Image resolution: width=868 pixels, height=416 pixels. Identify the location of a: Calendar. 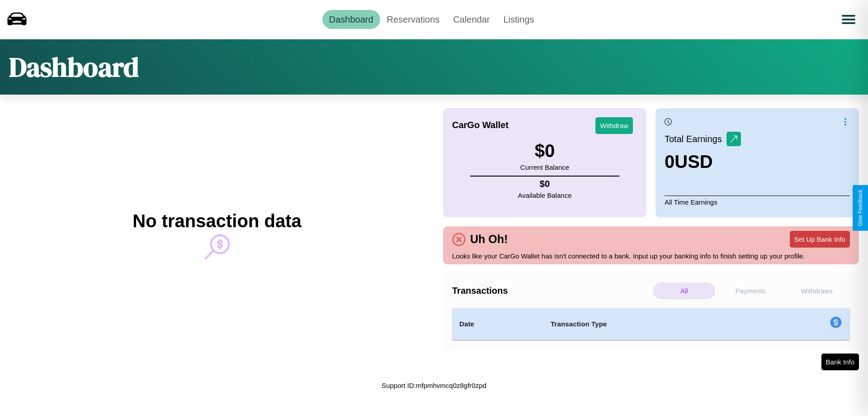
(471, 19).